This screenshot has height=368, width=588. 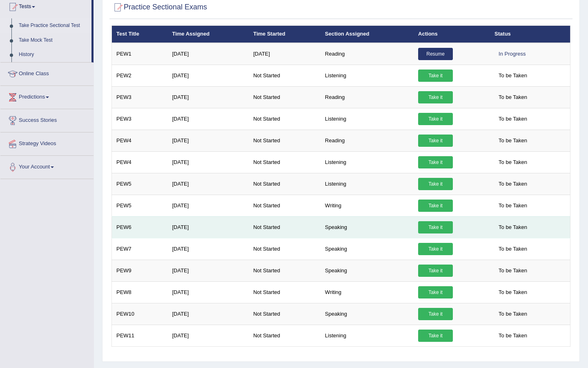 I want to click on th: Actions, so click(x=452, y=35).